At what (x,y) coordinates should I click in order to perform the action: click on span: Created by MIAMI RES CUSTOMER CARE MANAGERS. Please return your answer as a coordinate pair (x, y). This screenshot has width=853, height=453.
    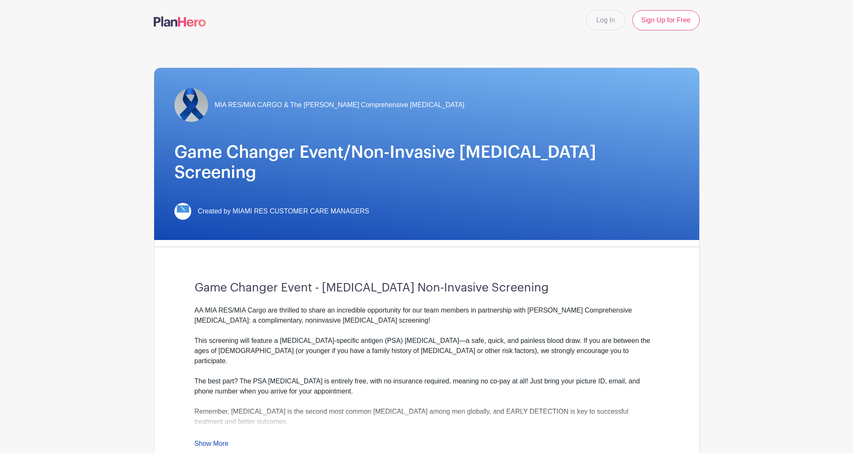
    Looking at the image, I should click on (284, 211).